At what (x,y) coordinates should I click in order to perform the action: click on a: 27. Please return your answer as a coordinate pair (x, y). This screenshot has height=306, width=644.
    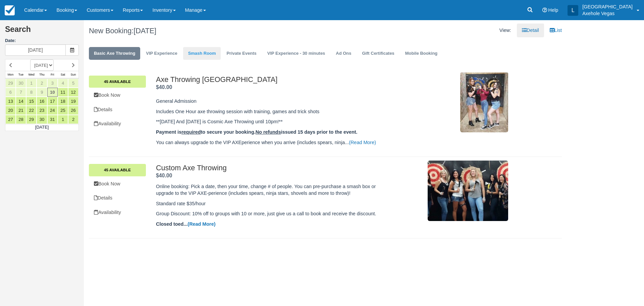
    Looking at the image, I should click on (10, 119).